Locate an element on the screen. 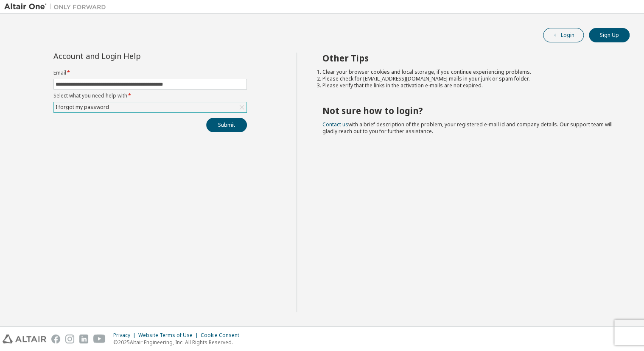 The height and width of the screenshot is (351, 644). img: facebook.svg is located at coordinates (55, 339).